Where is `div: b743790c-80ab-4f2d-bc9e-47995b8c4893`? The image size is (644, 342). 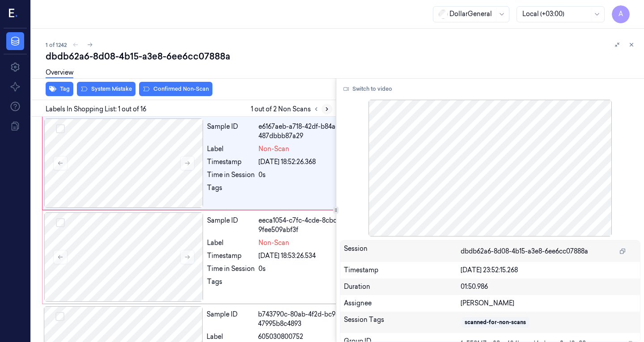 div: b743790c-80ab-4f2d-bc9e-47995b8c4893 is located at coordinates (319, 319).